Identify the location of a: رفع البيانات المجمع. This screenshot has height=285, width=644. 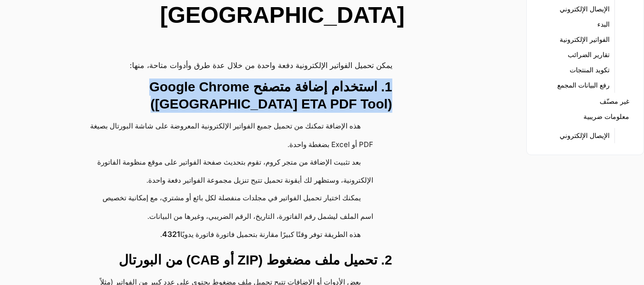
(584, 85).